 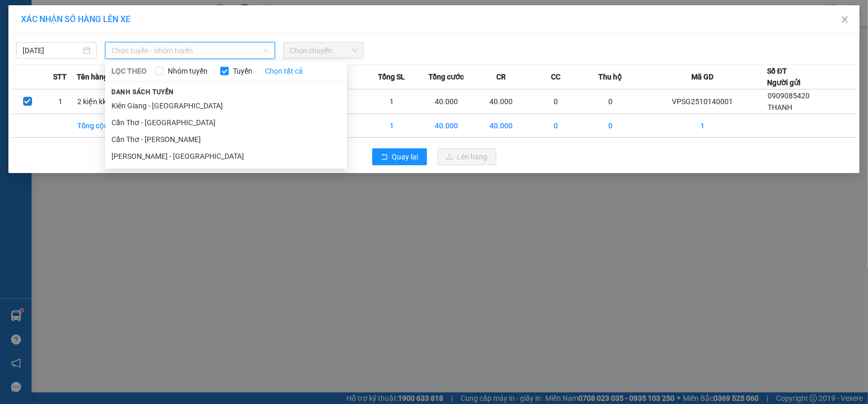 What do you see at coordinates (405, 157) in the screenshot?
I see `span: Quay lại` at bounding box center [405, 157].